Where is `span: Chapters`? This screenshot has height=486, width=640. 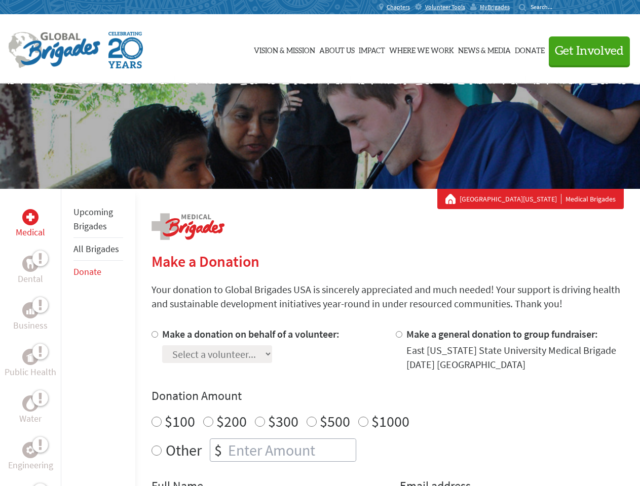 span: Chapters is located at coordinates (398, 7).